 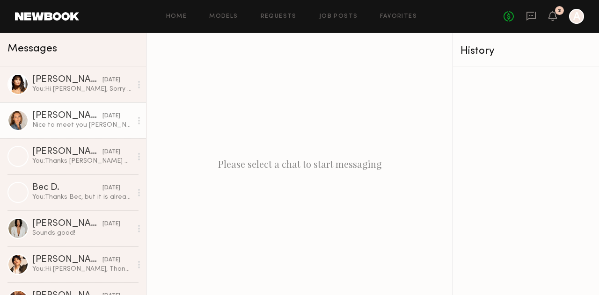 I want to click on div: You: Thanks Bec, but it is already booked. Maybe next time., so click(x=82, y=197).